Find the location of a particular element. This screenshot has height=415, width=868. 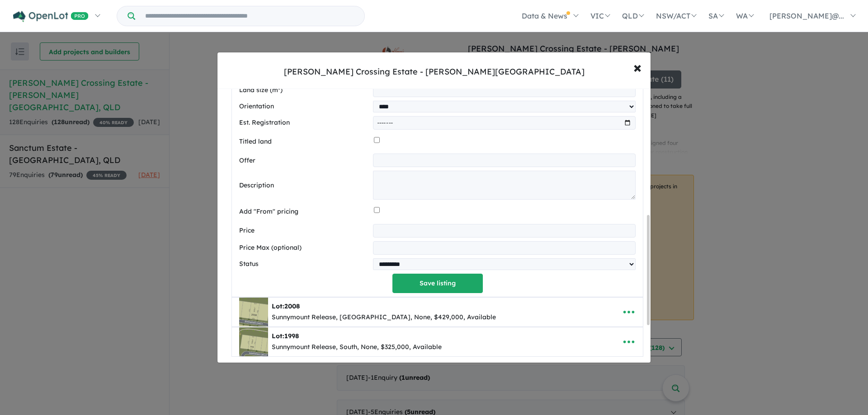

label: Price is located at coordinates (304, 231).